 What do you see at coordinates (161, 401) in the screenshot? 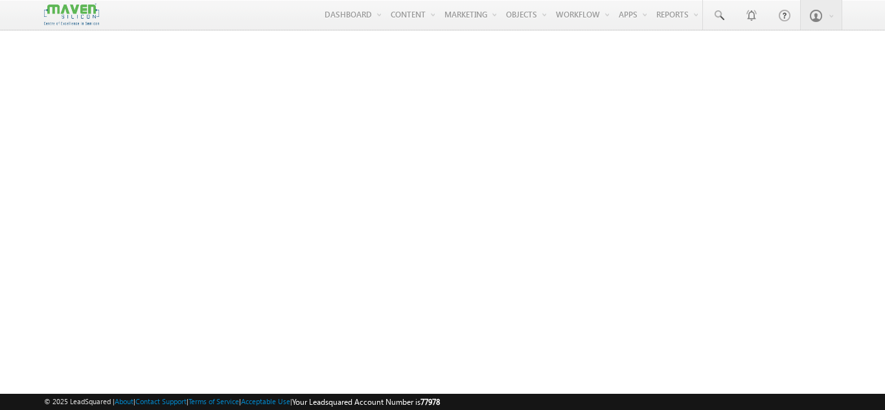
I see `a: Contact Support` at bounding box center [161, 401].